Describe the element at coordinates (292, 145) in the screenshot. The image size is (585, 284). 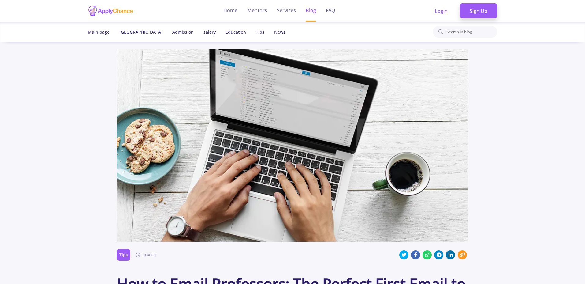
I see `img: How to Email Professors: The Perfect First Email to Professorsimage` at that location.